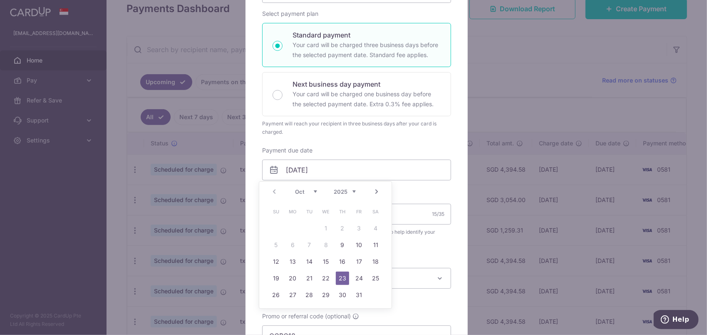  What do you see at coordinates (309, 261) in the screenshot?
I see `a: 14` at bounding box center [309, 261].